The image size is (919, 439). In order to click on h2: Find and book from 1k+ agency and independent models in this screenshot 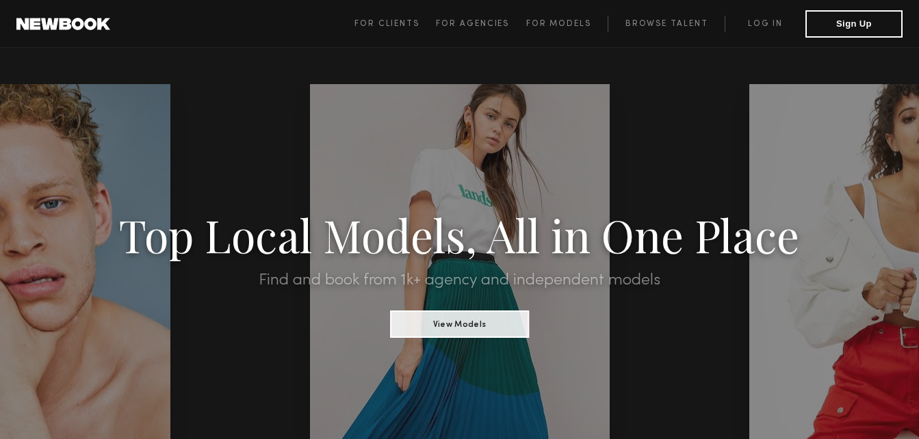, I will do `click(460, 281)`.